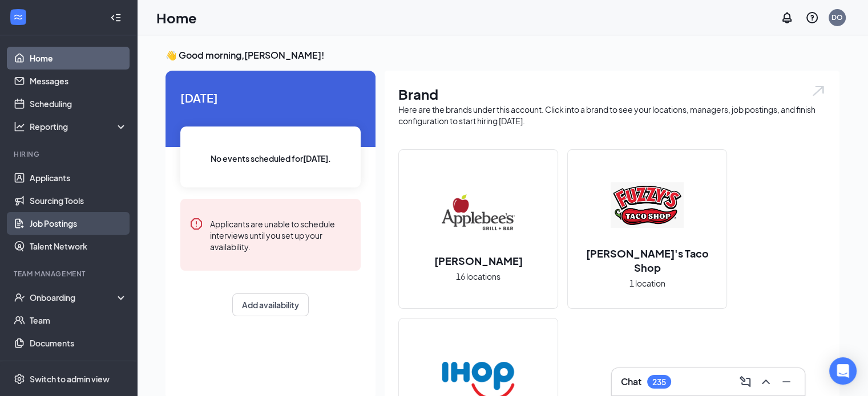 The image size is (868, 396). I want to click on img: Fuzzy's Taco Shop, so click(647, 205).